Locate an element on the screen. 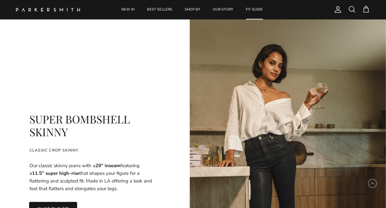 The height and width of the screenshot is (208, 386). svg: Scroll to Top is located at coordinates (372, 184).